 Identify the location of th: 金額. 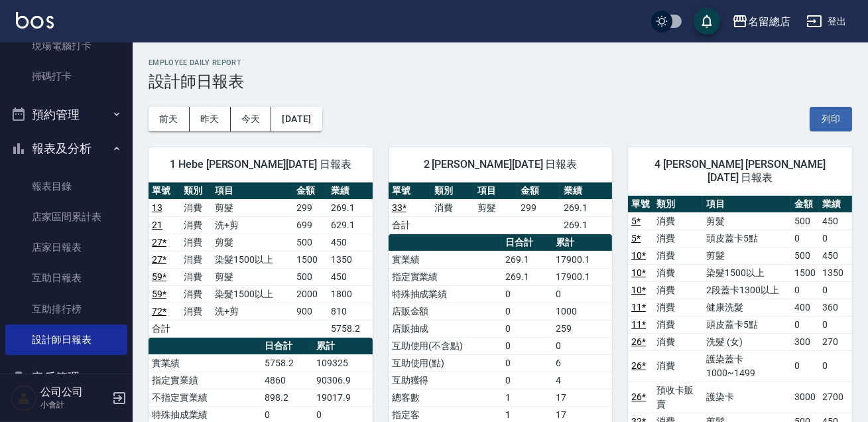
(311, 191).